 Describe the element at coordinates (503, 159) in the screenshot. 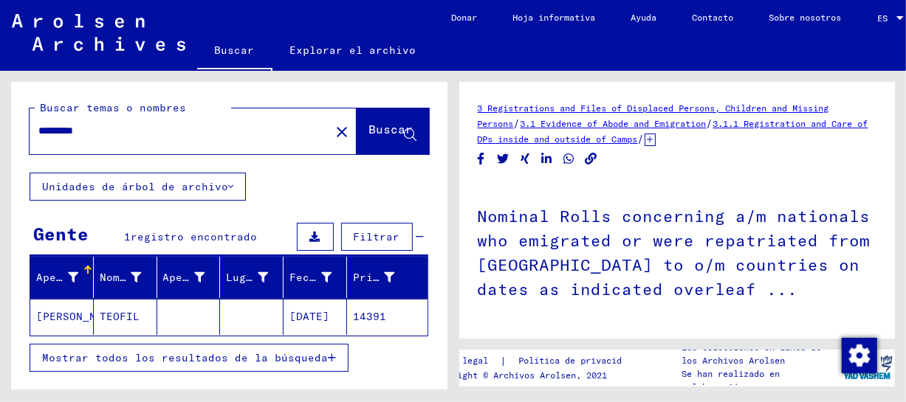

I see `button: Share on Twitter` at that location.